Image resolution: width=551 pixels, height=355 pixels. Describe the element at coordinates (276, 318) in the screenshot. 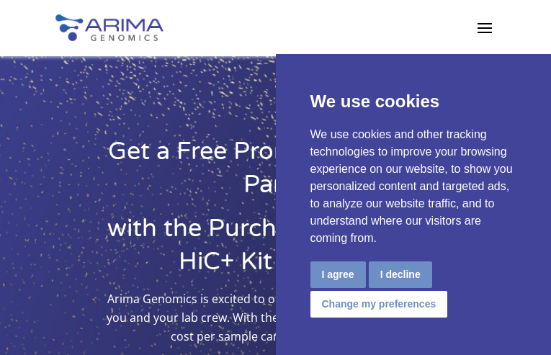

I see `p: Arima Genomics is excited to offer an exclusive promotion for you and your lab crew. With the pro...` at that location.